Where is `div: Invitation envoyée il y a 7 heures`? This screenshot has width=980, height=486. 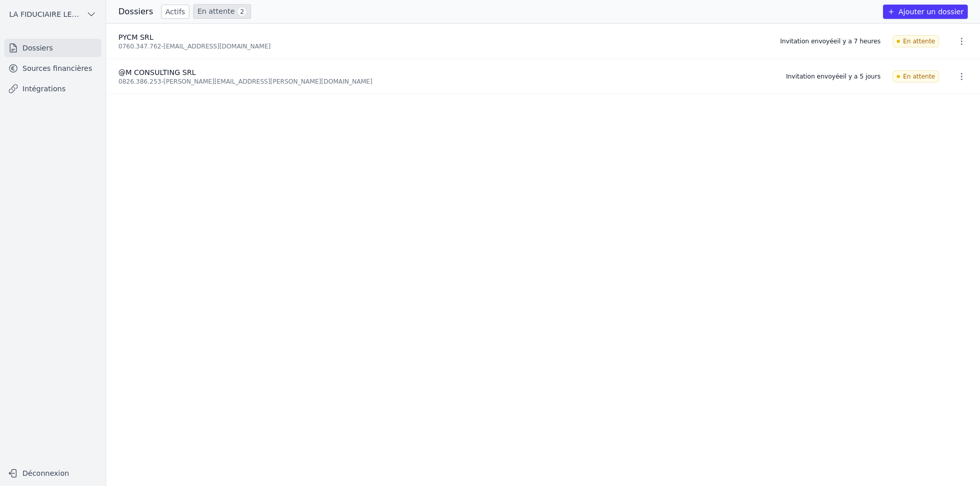 div: Invitation envoyée il y a 7 heures is located at coordinates (829, 41).